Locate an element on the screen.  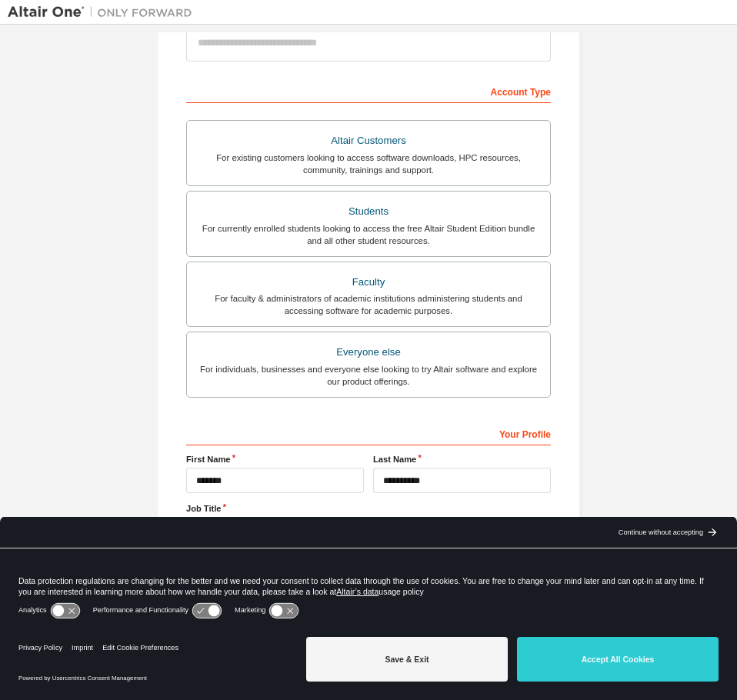
label: First Name is located at coordinates (275, 459).